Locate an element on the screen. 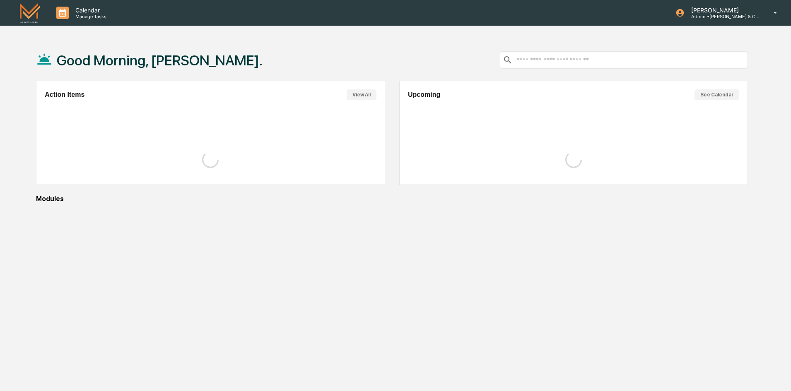 Image resolution: width=791 pixels, height=391 pixels. h2: Action Items is located at coordinates (65, 95).